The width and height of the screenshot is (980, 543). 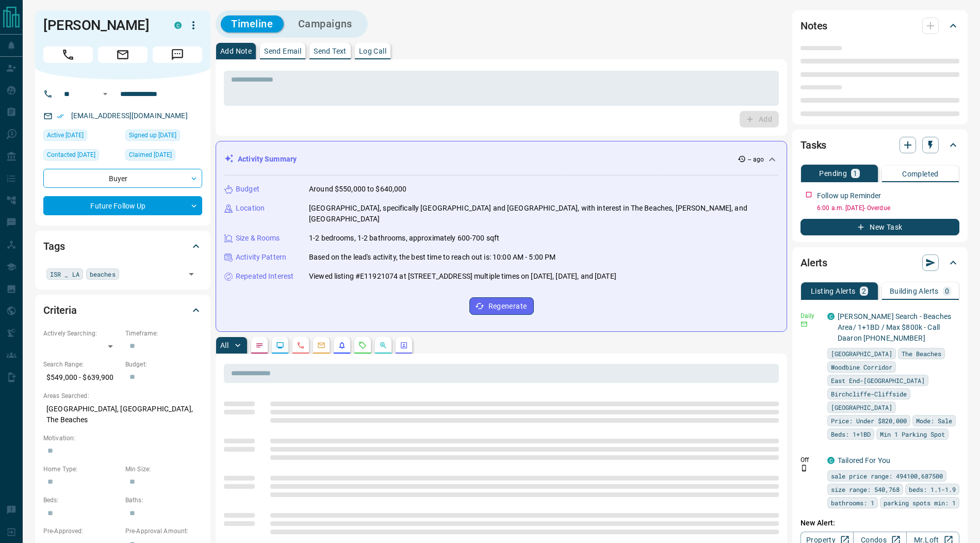 I want to click on p: Actively Searching:, so click(x=82, y=333).